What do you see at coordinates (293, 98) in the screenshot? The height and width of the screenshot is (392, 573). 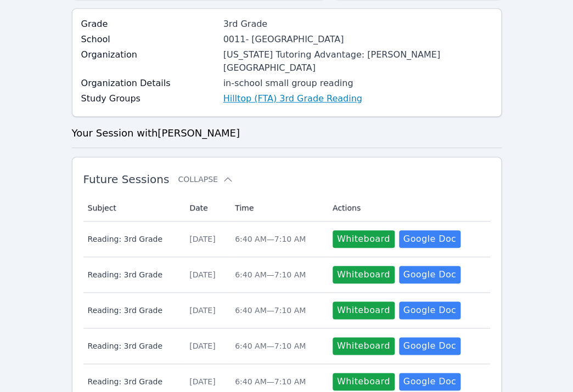 I see `a: Hilltop (FTA) 3rd Grade Reading` at bounding box center [293, 98].